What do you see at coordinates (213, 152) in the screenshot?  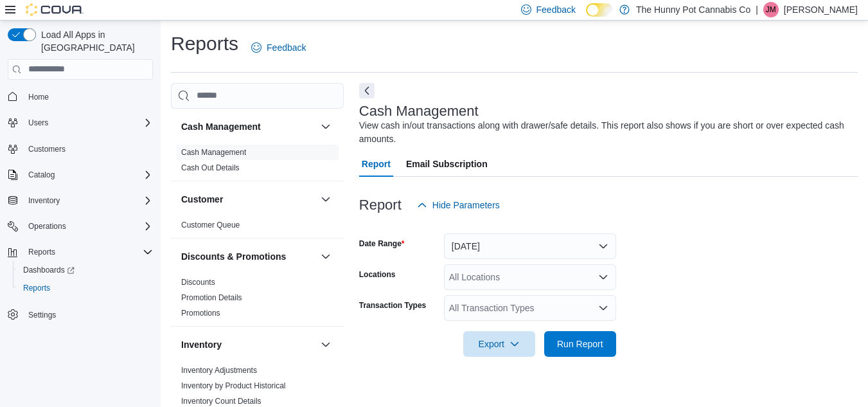 I see `span: Cash Management` at bounding box center [213, 152].